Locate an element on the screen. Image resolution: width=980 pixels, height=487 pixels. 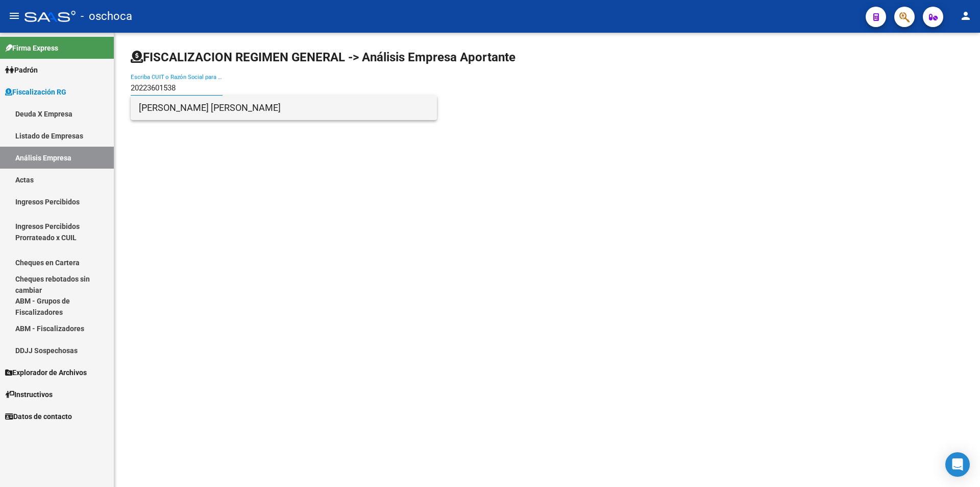
mat-icon: person is located at coordinates (965, 15).